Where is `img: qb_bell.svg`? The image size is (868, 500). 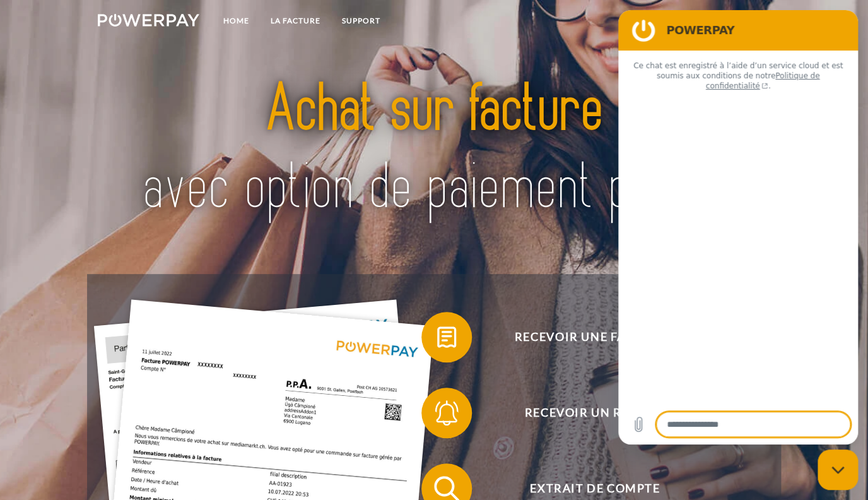 img: qb_bell.svg is located at coordinates (447, 413).